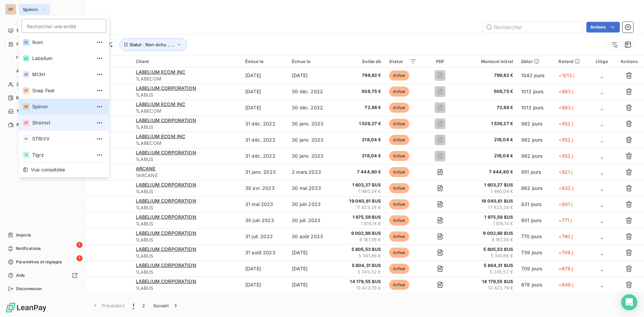 The height and width of the screenshot is (317, 644). I want to click on span: 508,75 €, so click(488, 92).